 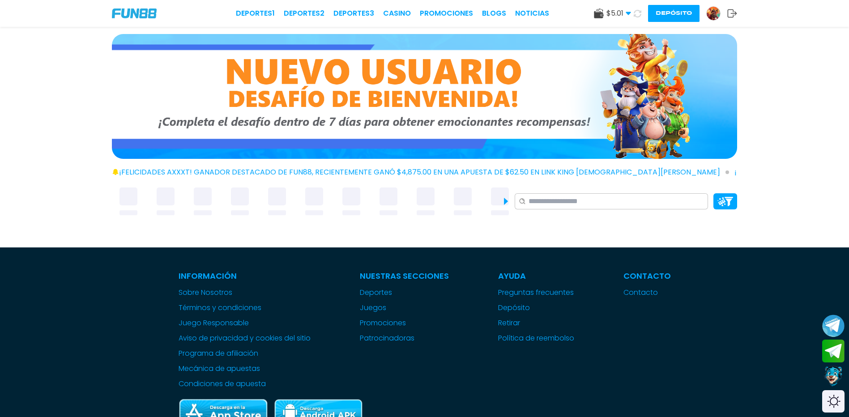 I want to click on a: Juego Responsable, so click(x=244, y=323).